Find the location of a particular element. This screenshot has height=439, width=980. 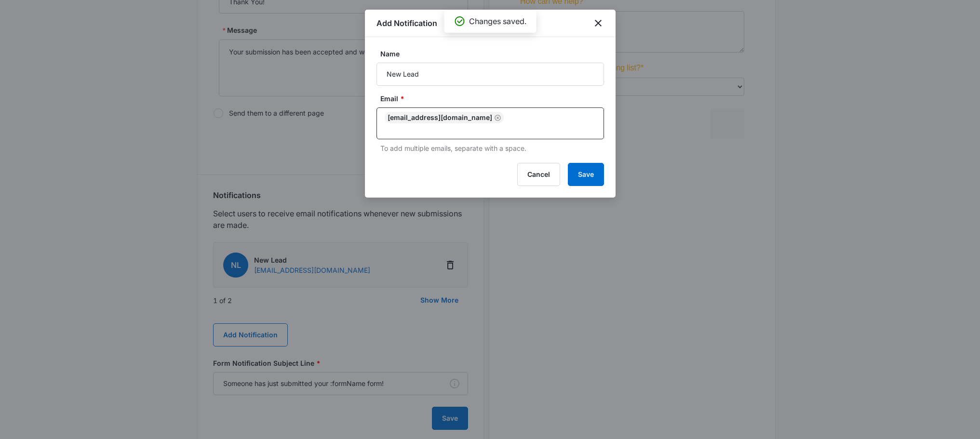

button: close is located at coordinates (599, 23).